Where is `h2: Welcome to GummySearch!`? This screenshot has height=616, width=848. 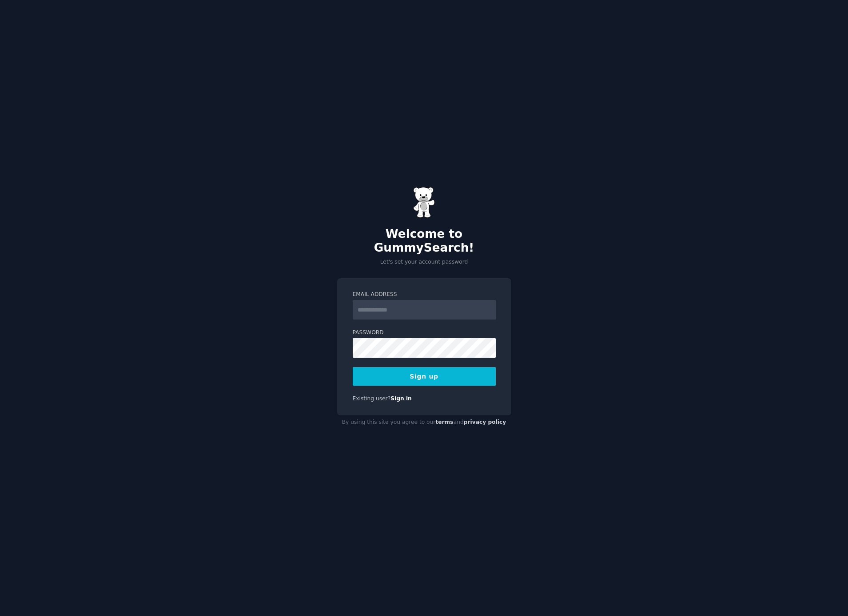
h2: Welcome to GummySearch! is located at coordinates (424, 241).